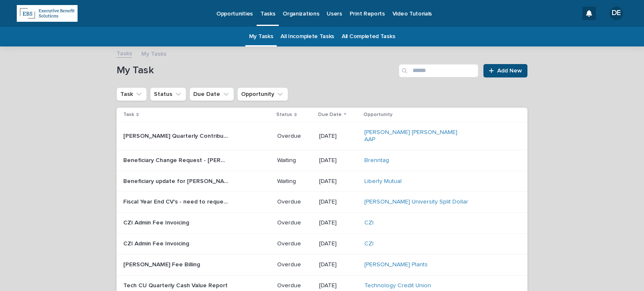 The image size is (644, 291). I want to click on p: Beneficiary Change Request - Joel Hopper, so click(176, 159).